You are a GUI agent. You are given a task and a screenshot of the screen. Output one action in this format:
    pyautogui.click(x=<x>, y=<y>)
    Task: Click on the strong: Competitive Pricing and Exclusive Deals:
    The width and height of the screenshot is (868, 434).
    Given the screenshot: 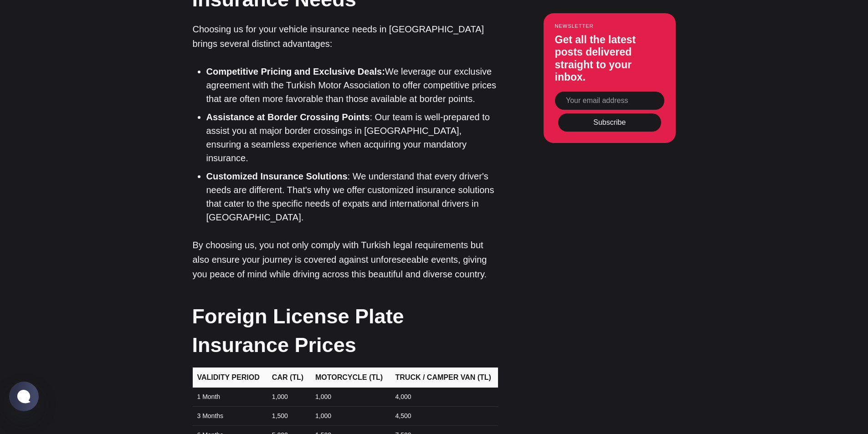 What is the action you would take?
    pyautogui.click(x=296, y=72)
    